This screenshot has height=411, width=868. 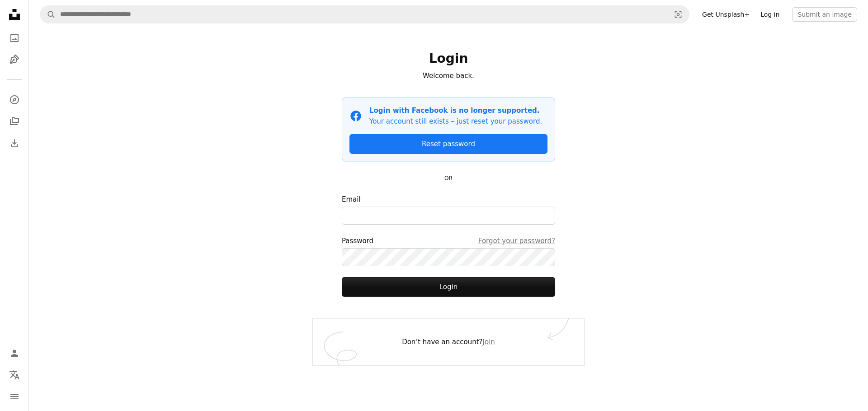 I want to click on a: Log in, so click(x=770, y=15).